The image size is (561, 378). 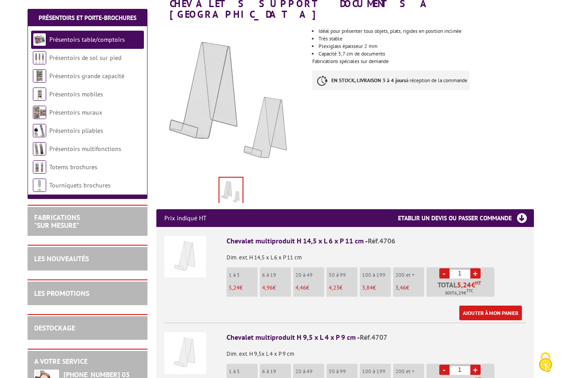 I want to click on img: Présentoirs pliables, so click(x=40, y=131).